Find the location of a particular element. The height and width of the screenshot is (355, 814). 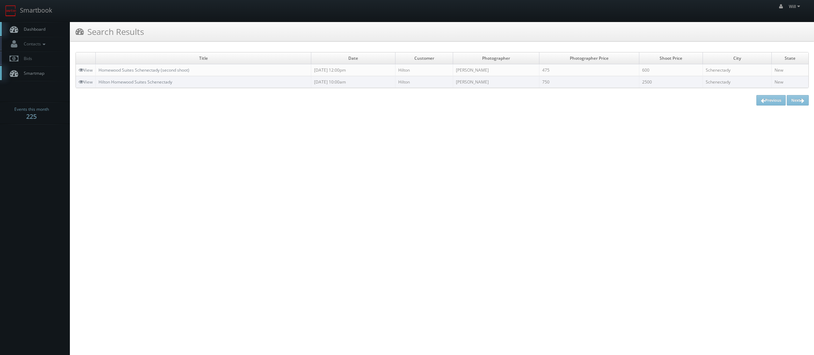

h3: Search Results is located at coordinates (110, 31).